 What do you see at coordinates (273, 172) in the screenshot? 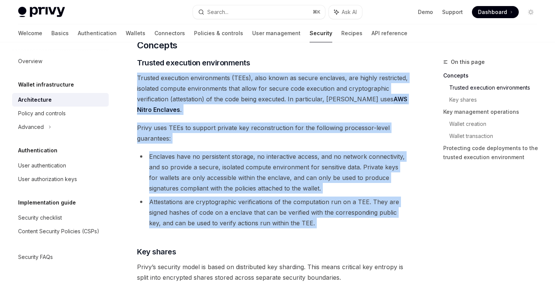
I see `li: Enclaves have no persistent storage, no interactive access, and no network connectivity, and so p...` at bounding box center [273, 172].